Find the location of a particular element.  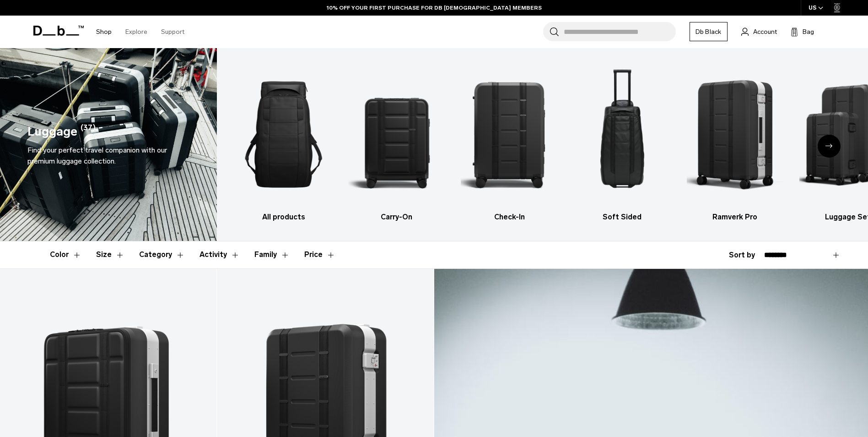

a: Db Black is located at coordinates (708, 32).